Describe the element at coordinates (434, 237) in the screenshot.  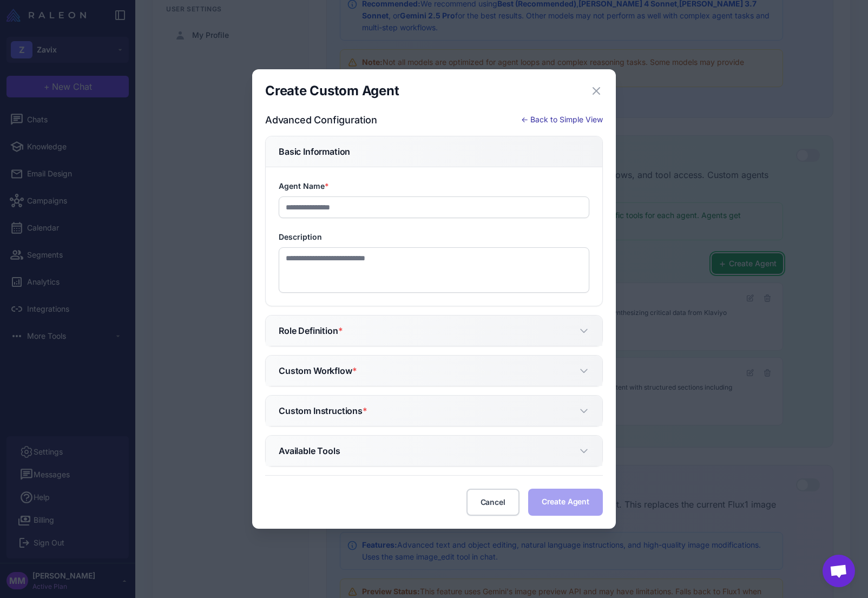
I see `label: Description` at that location.